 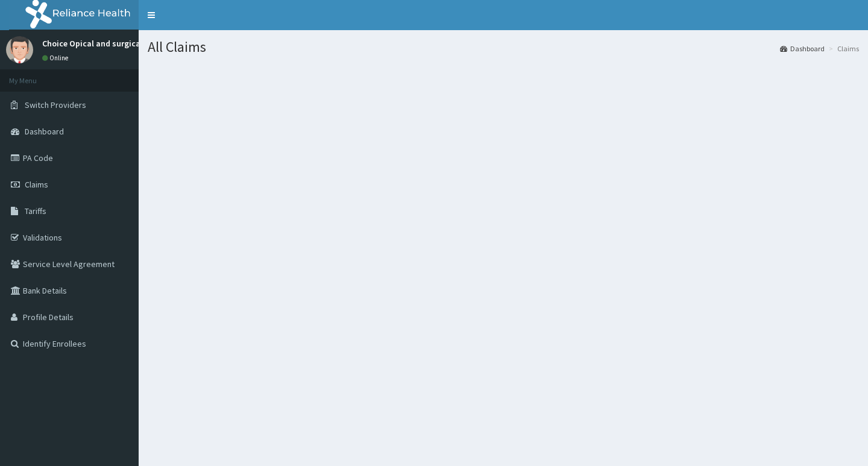 What do you see at coordinates (57, 58) in the screenshot?
I see `a: Online` at bounding box center [57, 58].